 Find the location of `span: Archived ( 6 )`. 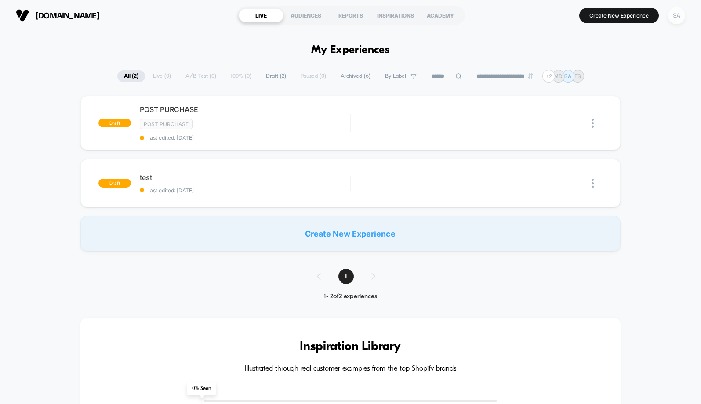

span: Archived ( 6 ) is located at coordinates (355, 76).